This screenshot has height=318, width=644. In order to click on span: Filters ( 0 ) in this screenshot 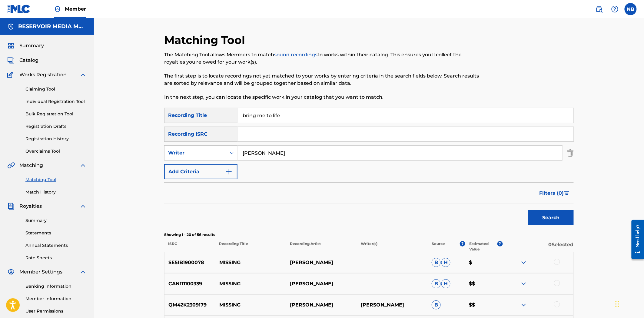, I will do `click(551, 193)`.